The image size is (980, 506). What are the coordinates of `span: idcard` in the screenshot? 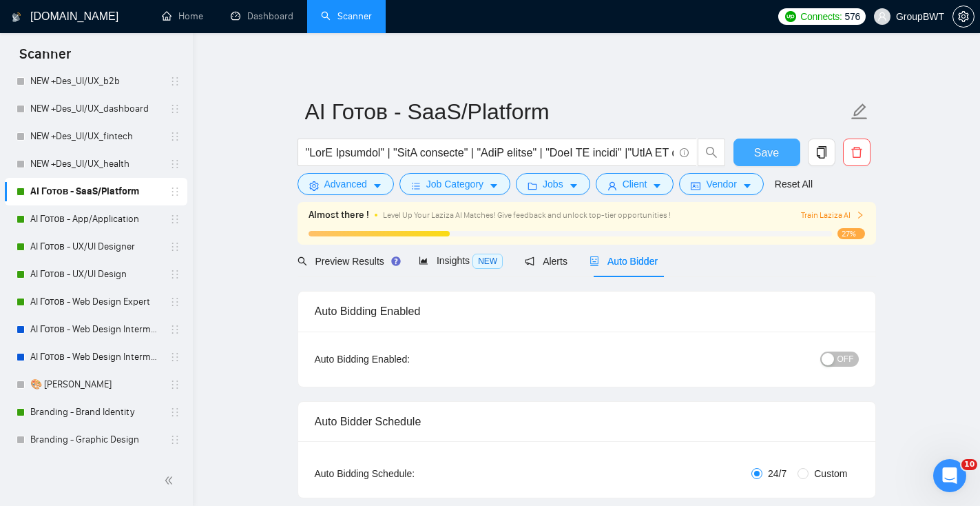 It's located at (696, 185).